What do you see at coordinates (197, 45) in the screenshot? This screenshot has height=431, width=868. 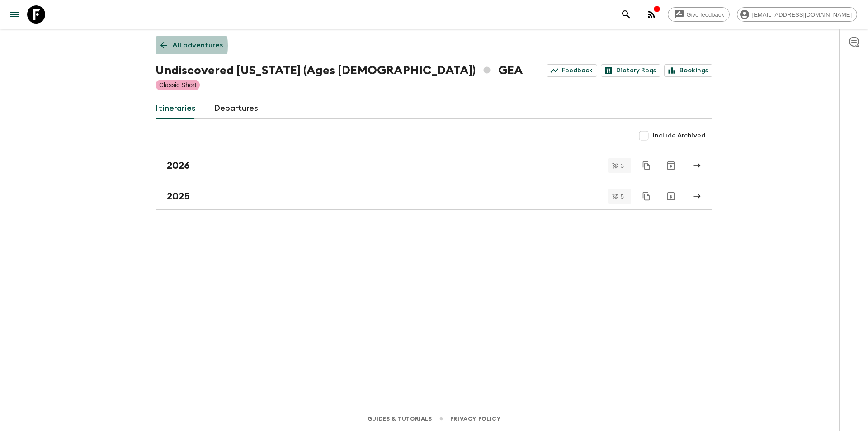 I see `p: All adventures` at bounding box center [197, 45].